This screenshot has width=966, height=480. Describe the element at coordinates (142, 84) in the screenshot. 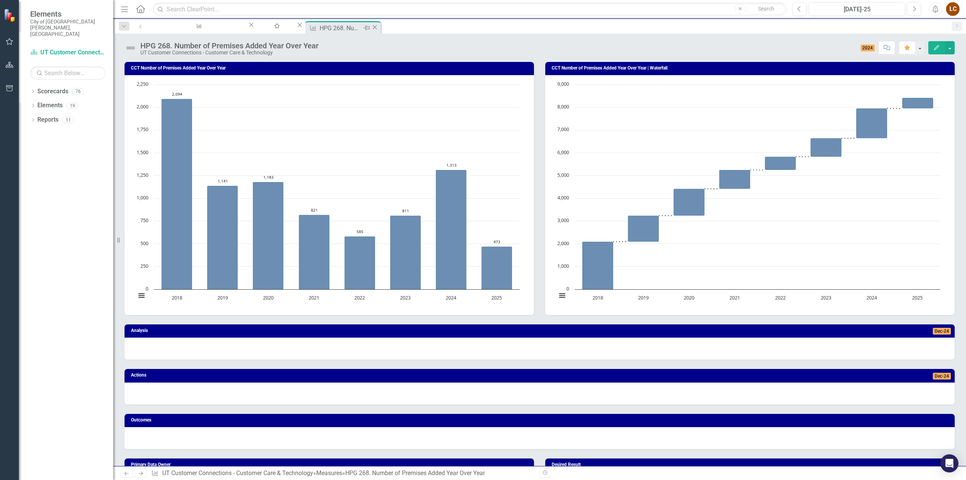

I see `text: 2,250` at that location.